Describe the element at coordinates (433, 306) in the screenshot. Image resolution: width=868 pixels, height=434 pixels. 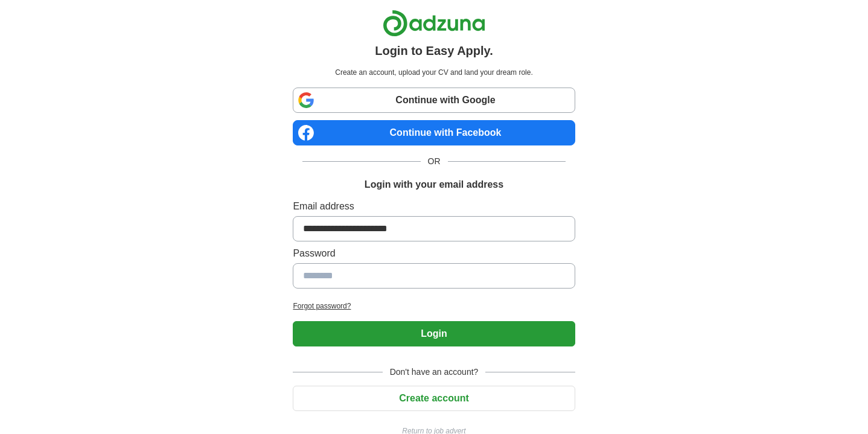
I see `h2: Forgot password?` at that location.